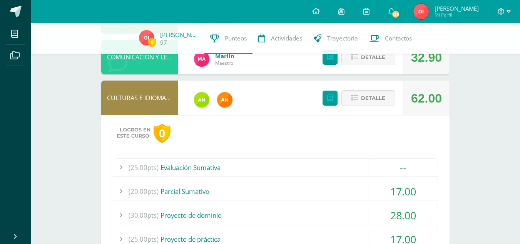  I want to click on span: (25.00pts), so click(144, 167).